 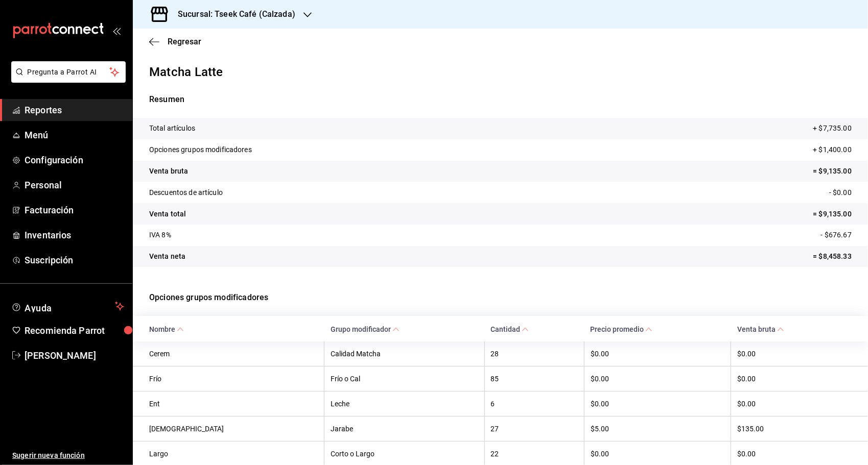 I want to click on button: open_drawer_menu, so click(x=117, y=31).